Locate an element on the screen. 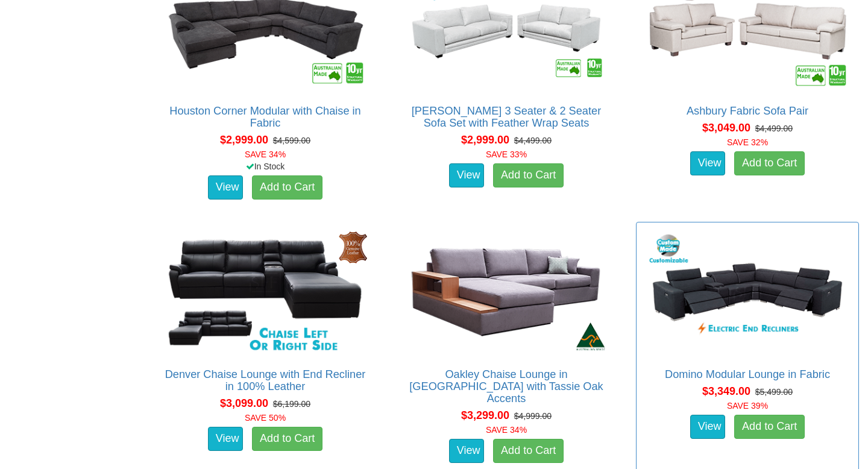  del: $6,199.00 is located at coordinates (292, 404).